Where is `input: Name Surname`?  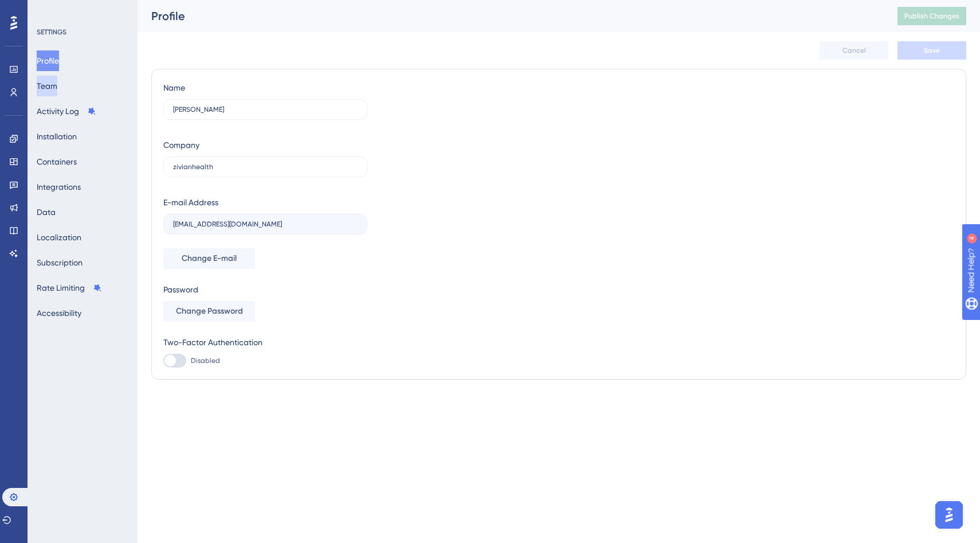 input: Name Surname is located at coordinates (265, 110).